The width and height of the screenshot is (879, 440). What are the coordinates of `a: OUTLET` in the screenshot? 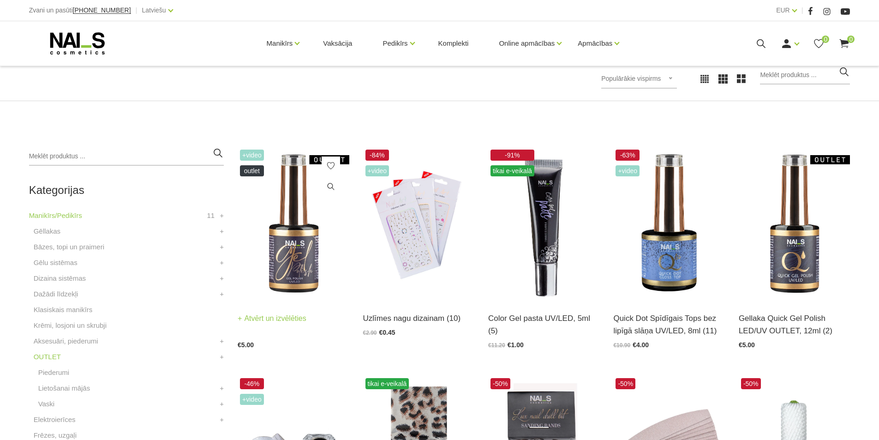 It's located at (47, 357).